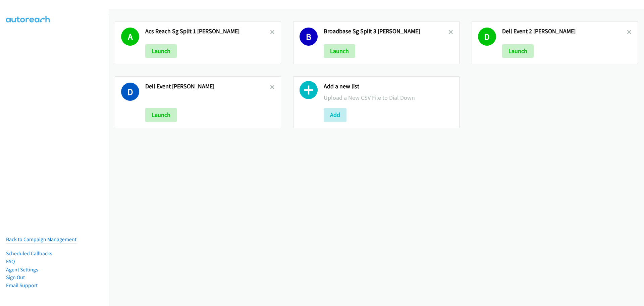 The image size is (644, 306). What do you see at coordinates (10, 261) in the screenshot?
I see `a: FAQ` at bounding box center [10, 261].